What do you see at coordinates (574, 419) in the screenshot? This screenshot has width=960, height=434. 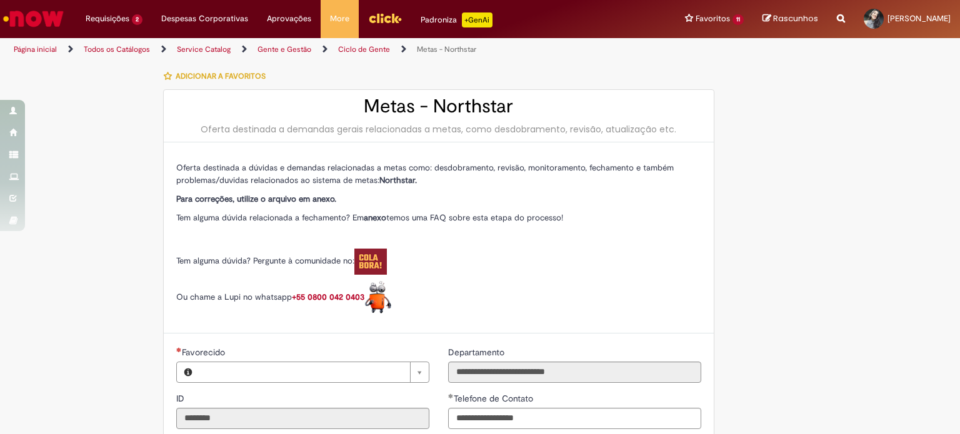 I see `input: Telefone de Contato` at bounding box center [574, 419].